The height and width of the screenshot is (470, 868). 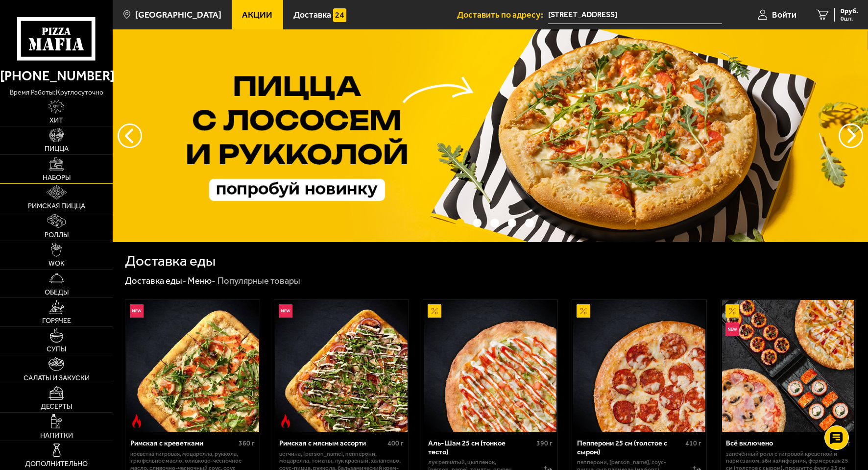 What do you see at coordinates (57, 206) in the screenshot?
I see `span: Римская пицца` at bounding box center [57, 206].